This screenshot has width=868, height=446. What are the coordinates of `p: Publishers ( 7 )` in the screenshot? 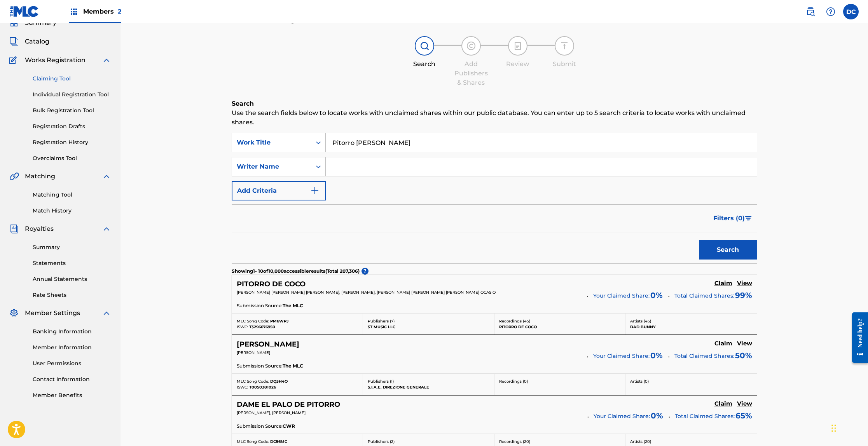 It's located at (429, 321).